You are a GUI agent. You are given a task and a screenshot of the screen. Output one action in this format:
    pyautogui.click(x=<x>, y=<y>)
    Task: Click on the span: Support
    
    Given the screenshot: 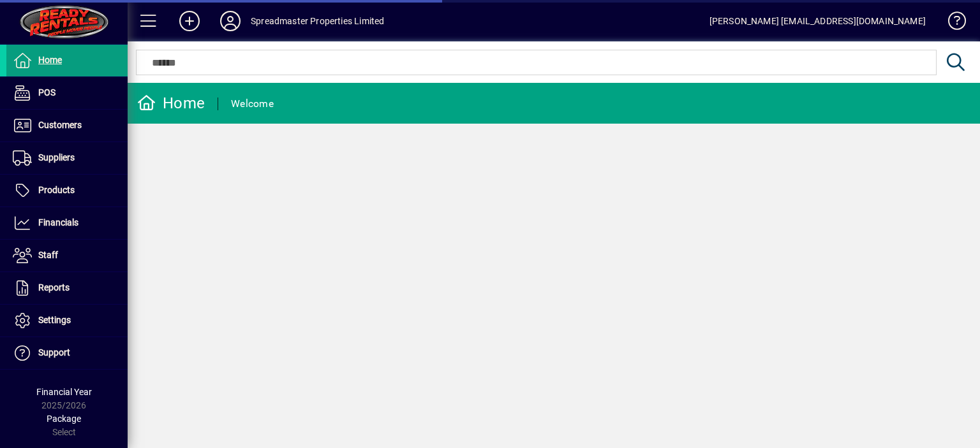 What is the action you would take?
    pyautogui.click(x=54, y=352)
    